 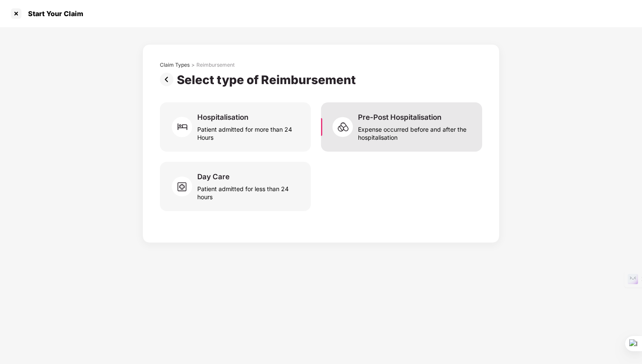 What do you see at coordinates (213, 177) in the screenshot?
I see `div: Day Care` at bounding box center [213, 177].